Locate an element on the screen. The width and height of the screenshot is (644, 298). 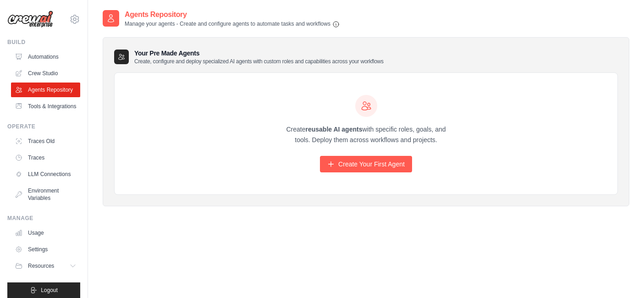
a: LLM Connections is located at coordinates (46, 174).